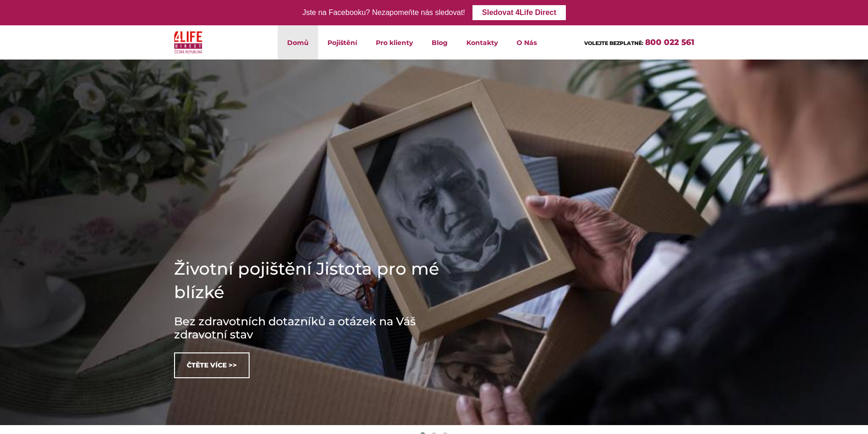  Describe the element at coordinates (440, 42) in the screenshot. I see `a: Blog` at that location.